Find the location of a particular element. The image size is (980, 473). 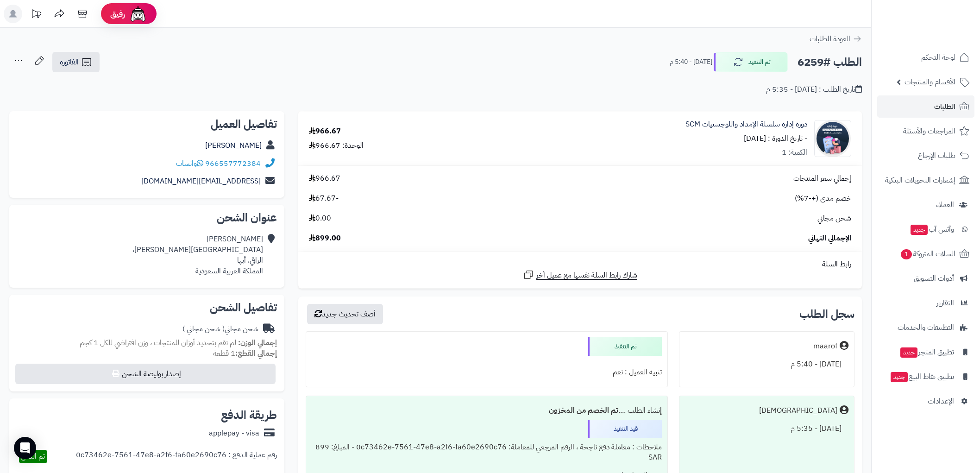

span: واتساب is located at coordinates (190, 164).